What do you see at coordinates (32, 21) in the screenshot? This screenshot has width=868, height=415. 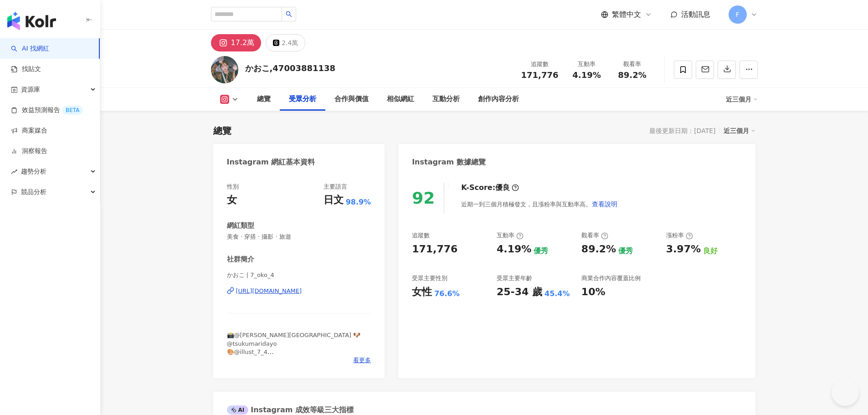 I see `img: logo` at bounding box center [32, 21].